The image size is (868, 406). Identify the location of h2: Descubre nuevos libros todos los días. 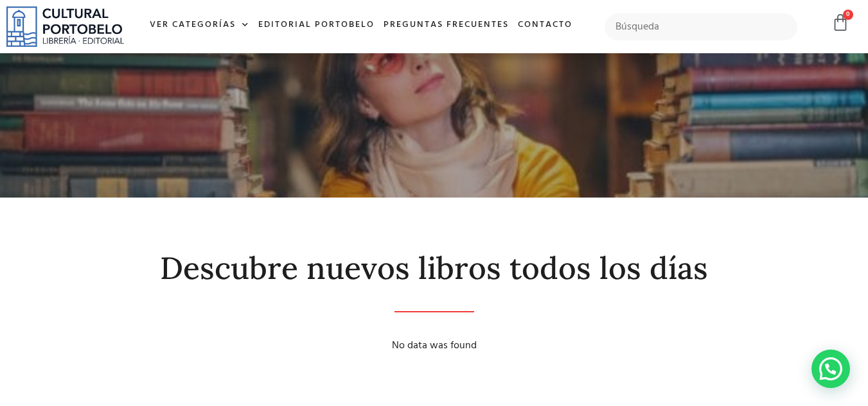
(434, 269).